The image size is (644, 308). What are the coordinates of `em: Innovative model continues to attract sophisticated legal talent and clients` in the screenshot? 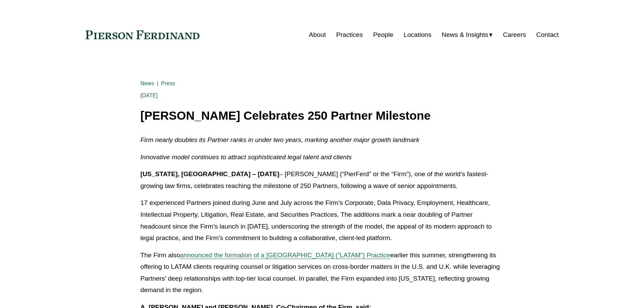 It's located at (246, 157).